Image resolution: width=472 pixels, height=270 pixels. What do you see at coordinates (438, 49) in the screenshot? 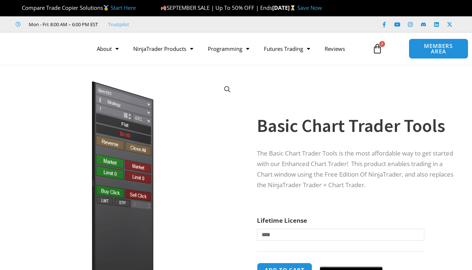
I see `a: MEMBERS AREA` at bounding box center [438, 49].